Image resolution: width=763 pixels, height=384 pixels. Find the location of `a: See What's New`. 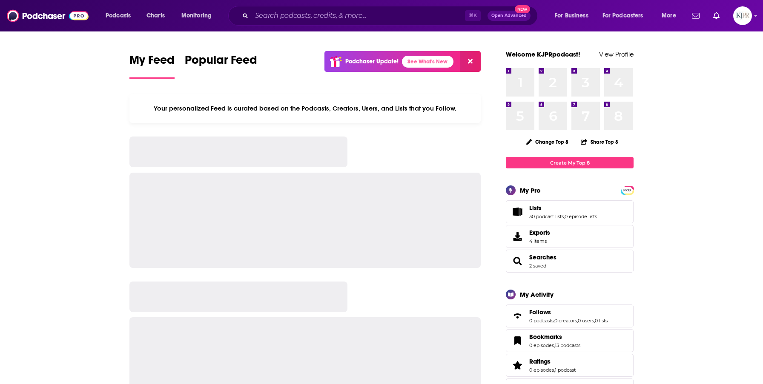

a: See What's New is located at coordinates (427, 62).